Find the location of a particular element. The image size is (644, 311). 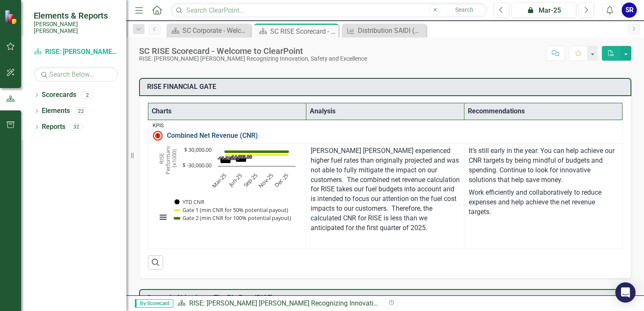

img: ClearPoint Strategy is located at coordinates (12, 16).